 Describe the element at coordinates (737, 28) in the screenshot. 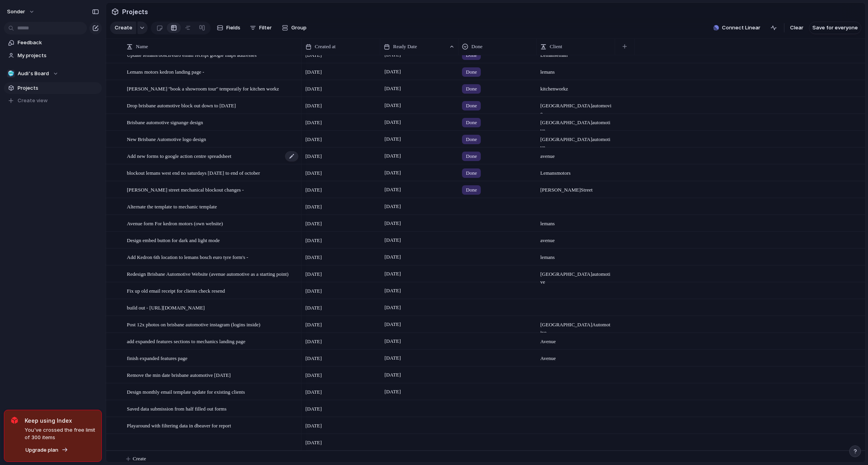

I see `button: Connect Linear` at that location.